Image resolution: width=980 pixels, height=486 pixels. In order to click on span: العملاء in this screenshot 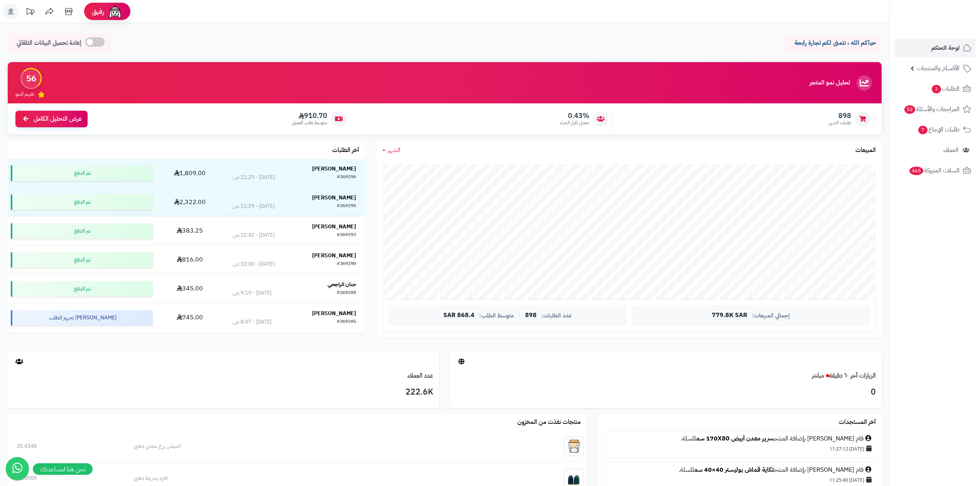, I will do `click(951, 150)`.